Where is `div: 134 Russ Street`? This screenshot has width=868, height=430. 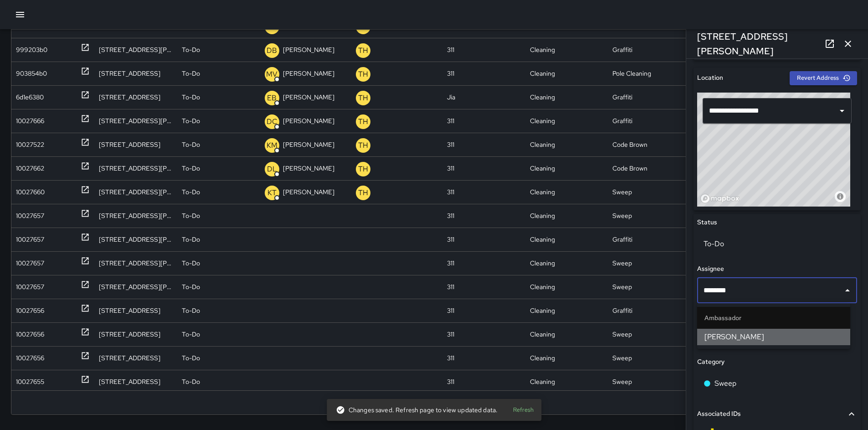
div: 134 Russ Street is located at coordinates (136, 263).